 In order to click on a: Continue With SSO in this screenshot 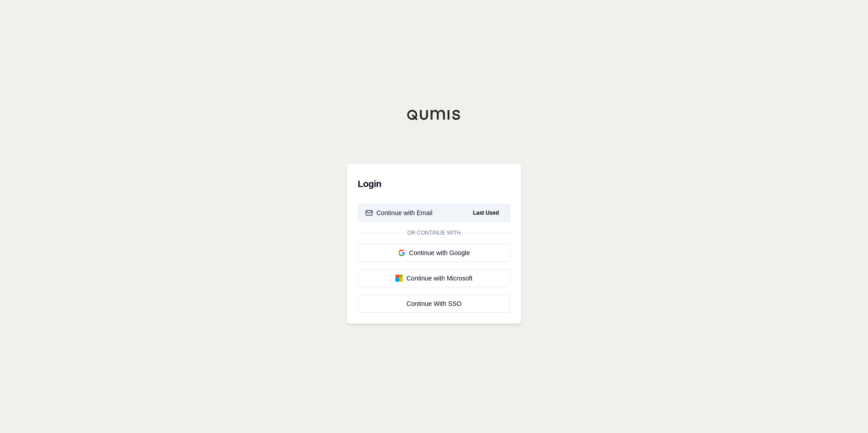, I will do `click(434, 304)`.